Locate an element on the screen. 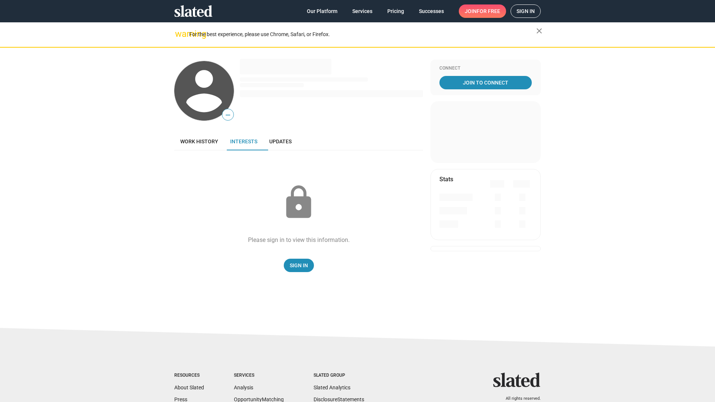 This screenshot has height=402, width=715. div: Slated Group is located at coordinates (339, 376).